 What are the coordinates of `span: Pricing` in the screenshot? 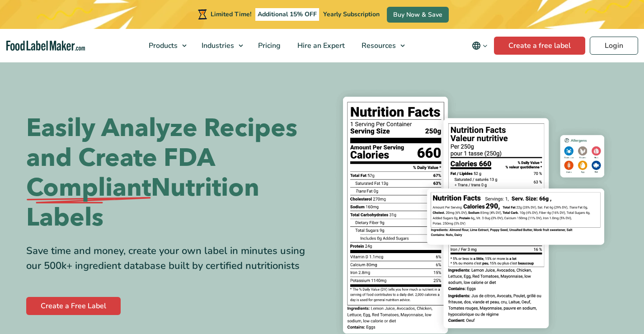 It's located at (268, 46).